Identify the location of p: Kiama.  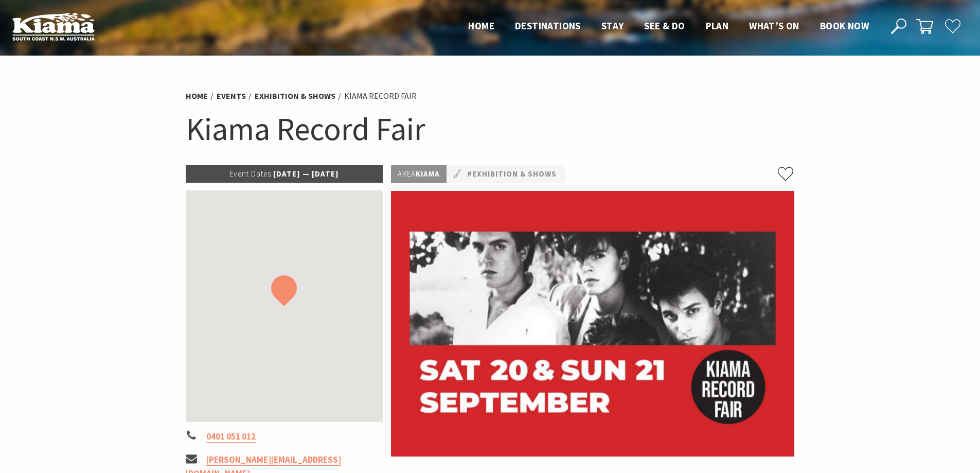
(419, 174).